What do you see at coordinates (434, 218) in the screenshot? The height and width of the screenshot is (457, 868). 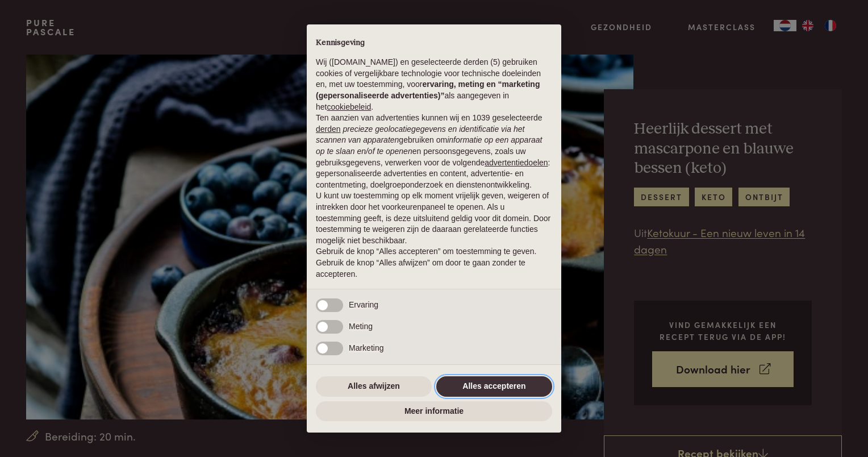 I see `p: U kunt uw toestemming op elk moment vrijelijk geven, weigeren of intrekken door het voorkeurenpan...` at bounding box center [434, 218].